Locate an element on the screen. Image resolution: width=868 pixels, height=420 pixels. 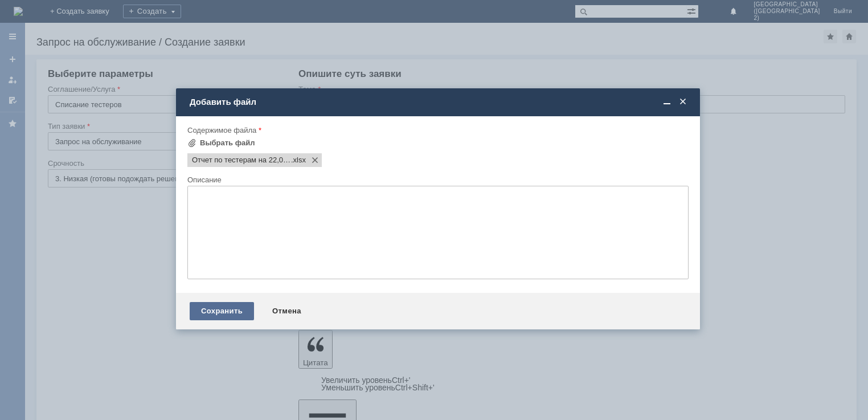
div: Описание is located at coordinates (437, 180).